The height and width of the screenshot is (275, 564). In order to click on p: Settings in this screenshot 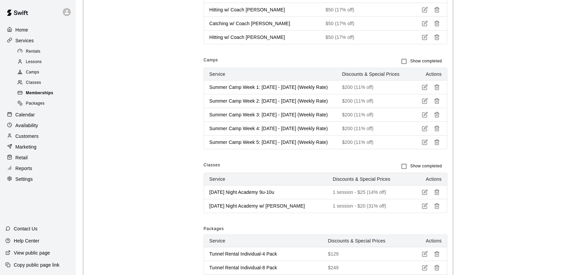, I will do `click(24, 179)`.